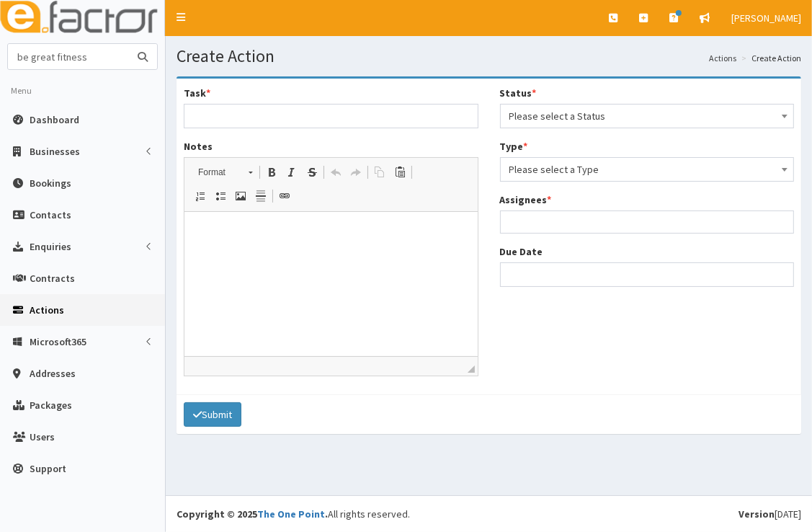 The width and height of the screenshot is (812, 532). Describe the element at coordinates (647, 169) in the screenshot. I see `span: Please select a Type` at that location.